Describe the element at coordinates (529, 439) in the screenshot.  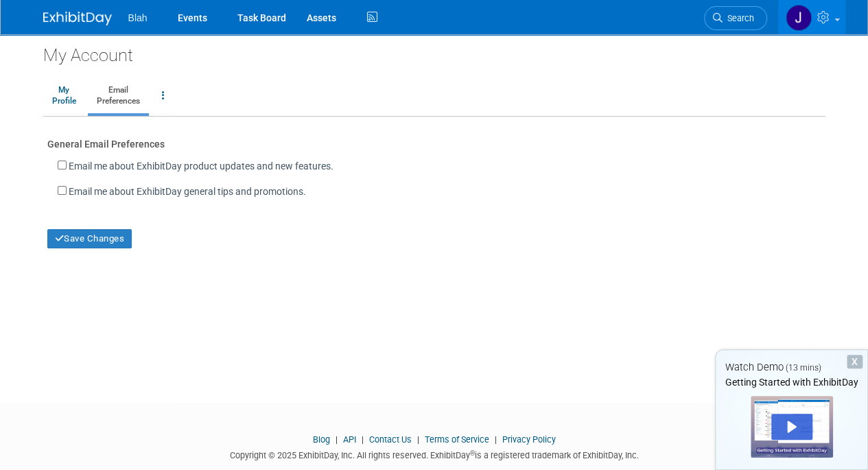
I see `a: Privacy Policy` at that location.